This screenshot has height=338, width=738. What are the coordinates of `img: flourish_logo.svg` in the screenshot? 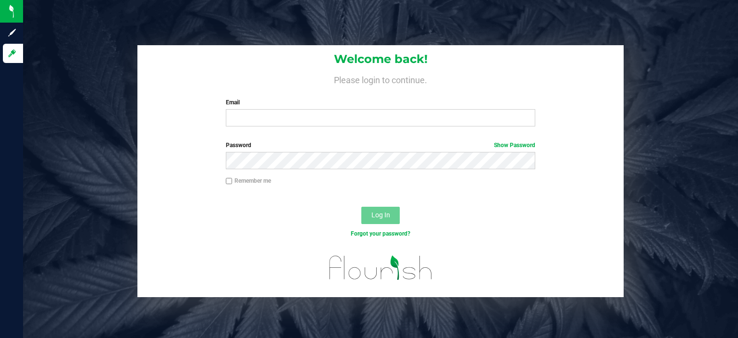 It's located at (380, 267).